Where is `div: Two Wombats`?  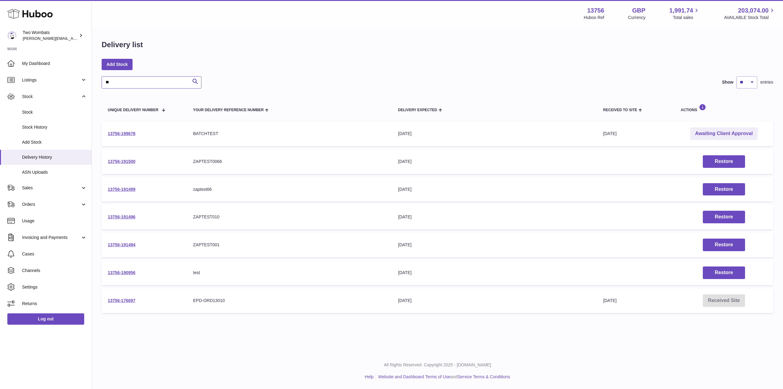 div: Two Wombats is located at coordinates (50, 35).